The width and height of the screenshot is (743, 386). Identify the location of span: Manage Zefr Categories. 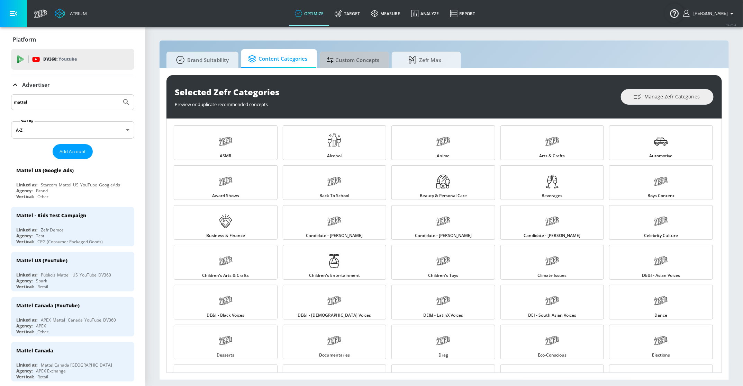
(668, 97).